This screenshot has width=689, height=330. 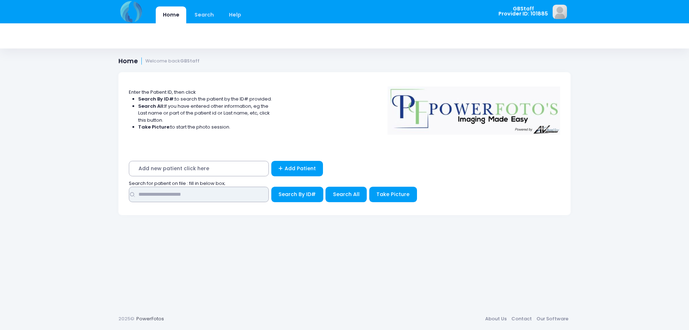 I want to click on span: GBStaff Provider ID: 101885, so click(x=523, y=11).